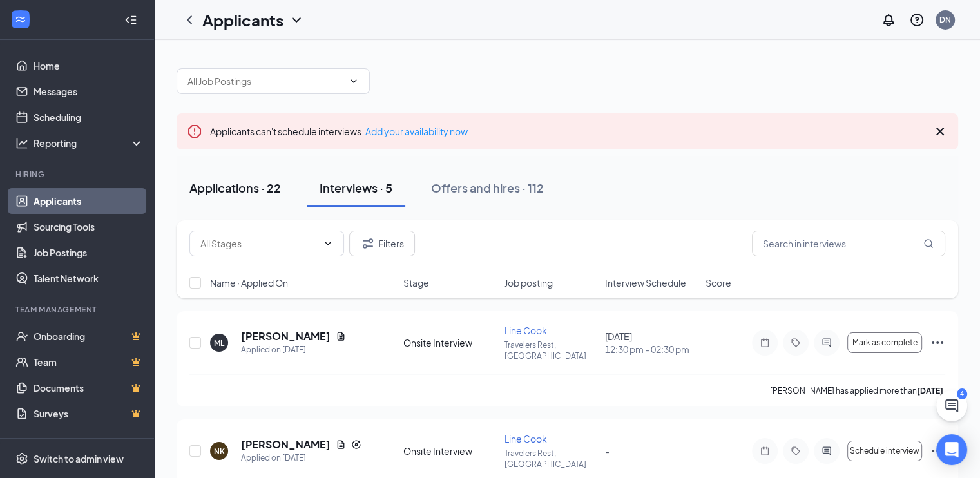  I want to click on svg: Collapse, so click(131, 20).